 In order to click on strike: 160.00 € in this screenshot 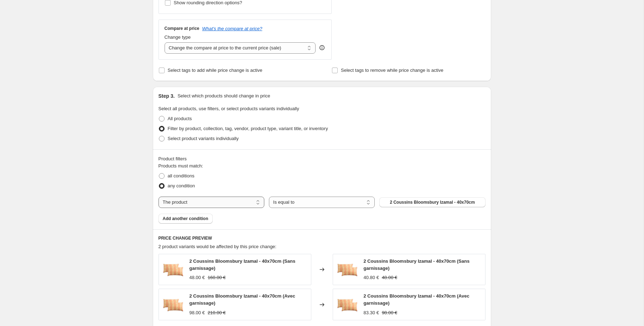, I will do `click(216, 278)`.